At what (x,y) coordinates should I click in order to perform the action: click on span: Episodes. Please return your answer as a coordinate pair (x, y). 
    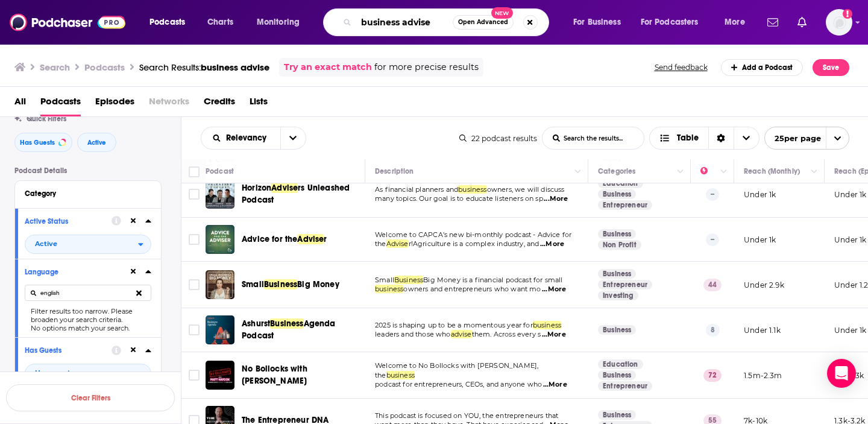
    Looking at the image, I should click on (115, 103).